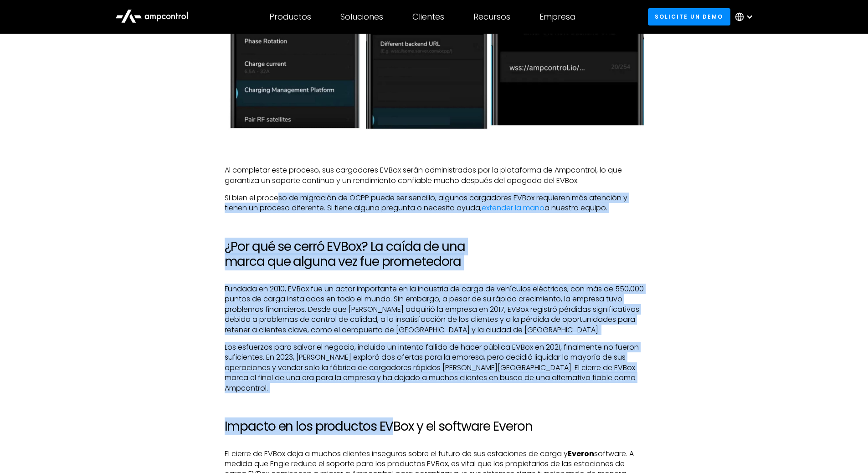 Image resolution: width=868 pixels, height=473 pixels. Describe the element at coordinates (557, 17) in the screenshot. I see `div: Empresa` at that location.